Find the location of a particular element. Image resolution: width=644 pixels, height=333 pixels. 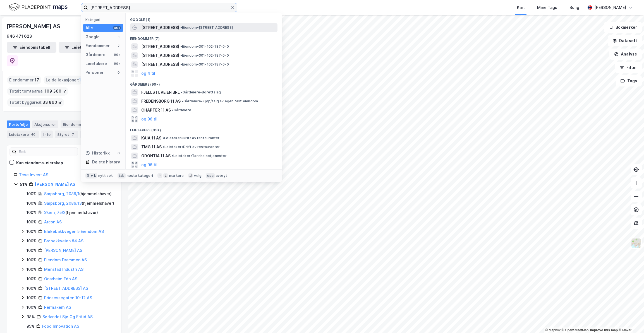

div: 51% is located at coordinates (24, 185).